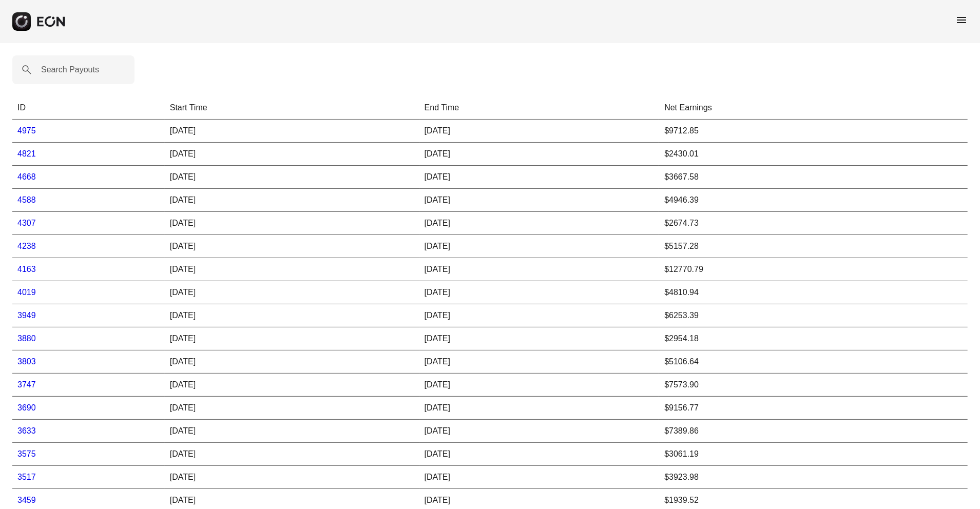 This screenshot has width=980, height=509. Describe the element at coordinates (813, 385) in the screenshot. I see `td: $7573.90` at that location.